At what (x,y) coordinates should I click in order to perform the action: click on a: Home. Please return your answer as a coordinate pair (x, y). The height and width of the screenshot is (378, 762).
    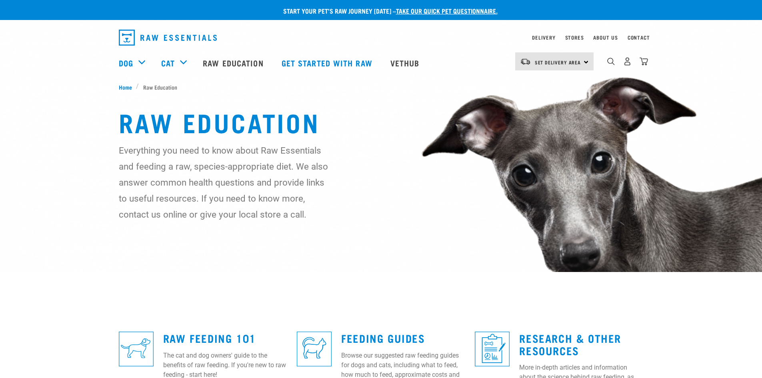
    Looking at the image, I should click on (128, 87).